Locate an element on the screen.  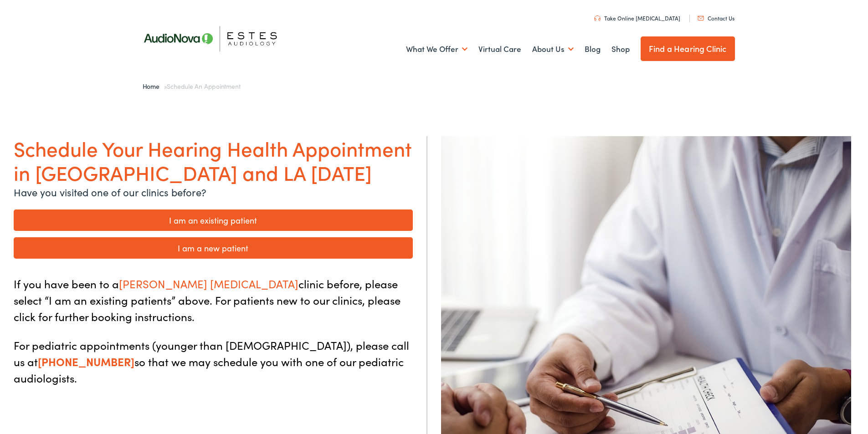
a: Home is located at coordinates (153, 86).